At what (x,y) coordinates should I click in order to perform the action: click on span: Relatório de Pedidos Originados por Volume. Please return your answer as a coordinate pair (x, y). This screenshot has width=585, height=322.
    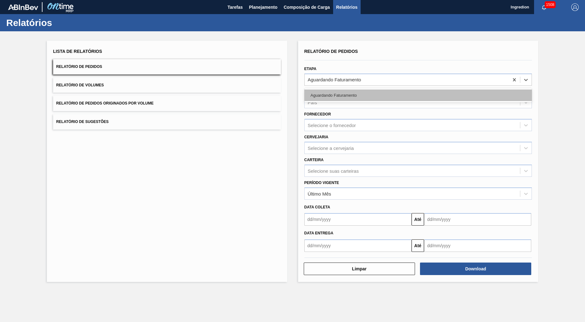
    Looking at the image, I should click on (105, 103).